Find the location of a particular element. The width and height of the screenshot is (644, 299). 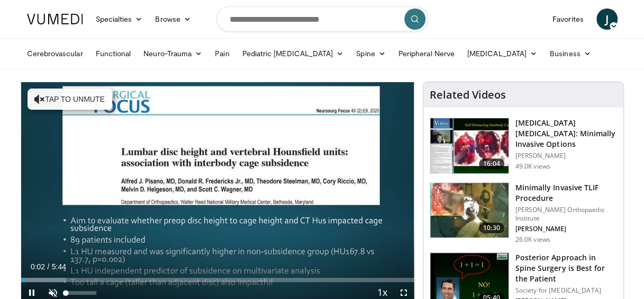

span: 16:04 is located at coordinates (492, 164).